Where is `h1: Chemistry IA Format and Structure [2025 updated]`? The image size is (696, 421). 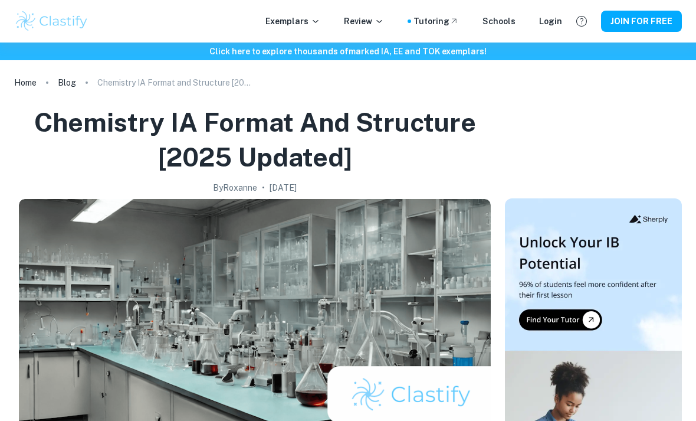 h1: Chemistry IA Format and Structure [2025 updated] is located at coordinates (255, 139).